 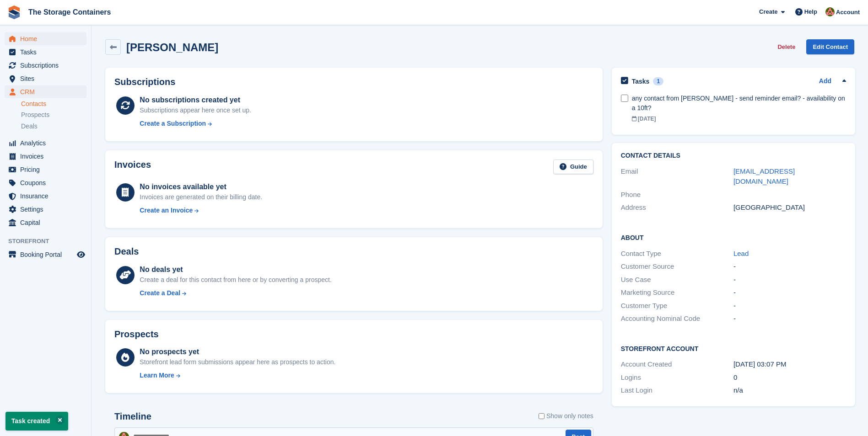 I want to click on div: Use Case, so click(x=677, y=280).